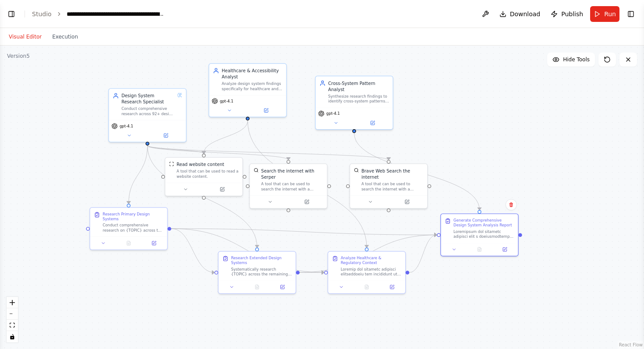 The height and width of the screenshot is (349, 644). I want to click on button: Show right sidebar, so click(631, 14).